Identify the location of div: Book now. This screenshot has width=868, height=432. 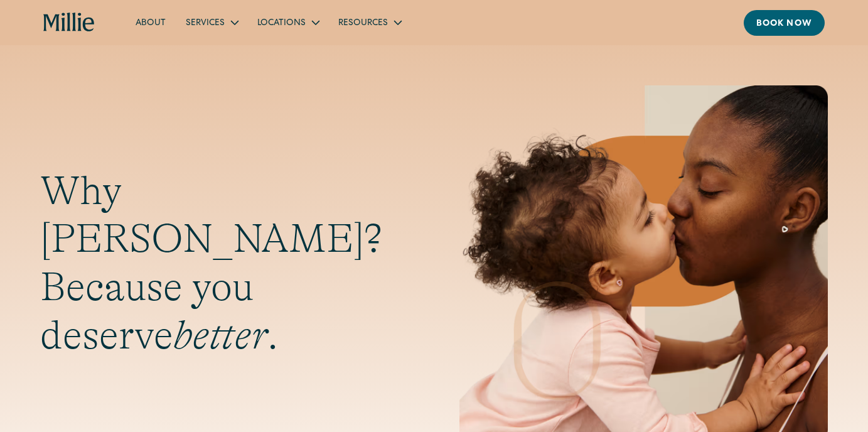
(784, 24).